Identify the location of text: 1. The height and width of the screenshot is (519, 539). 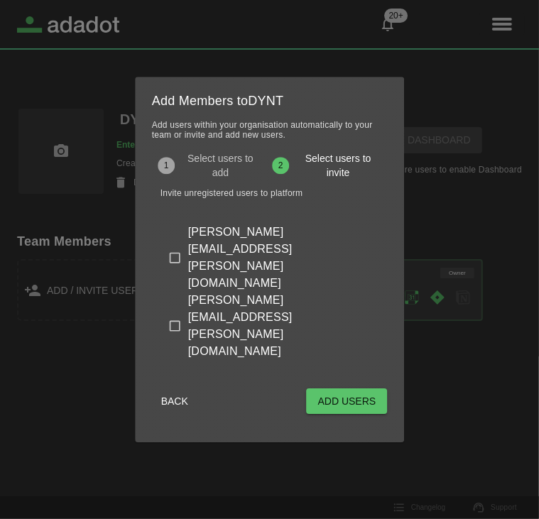
(165, 165).